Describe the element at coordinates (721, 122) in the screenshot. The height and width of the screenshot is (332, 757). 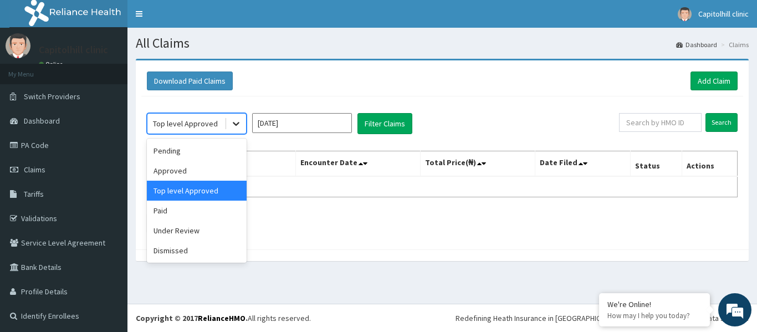
I see `input: Search` at that location.